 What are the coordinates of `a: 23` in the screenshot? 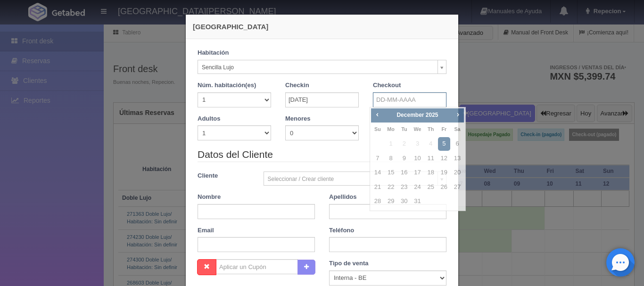 It's located at (404, 187).